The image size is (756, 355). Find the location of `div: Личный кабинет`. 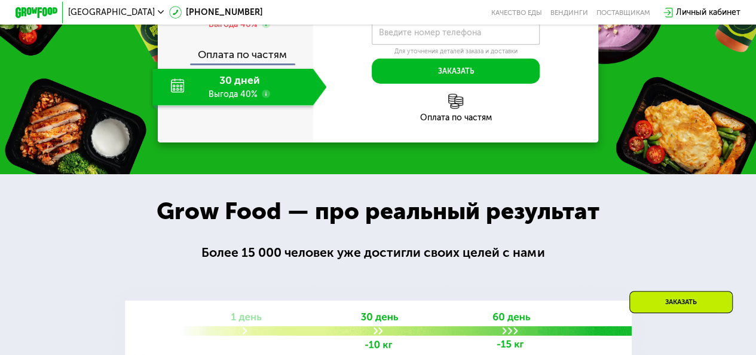

div: Личный кабинет is located at coordinates (708, 12).